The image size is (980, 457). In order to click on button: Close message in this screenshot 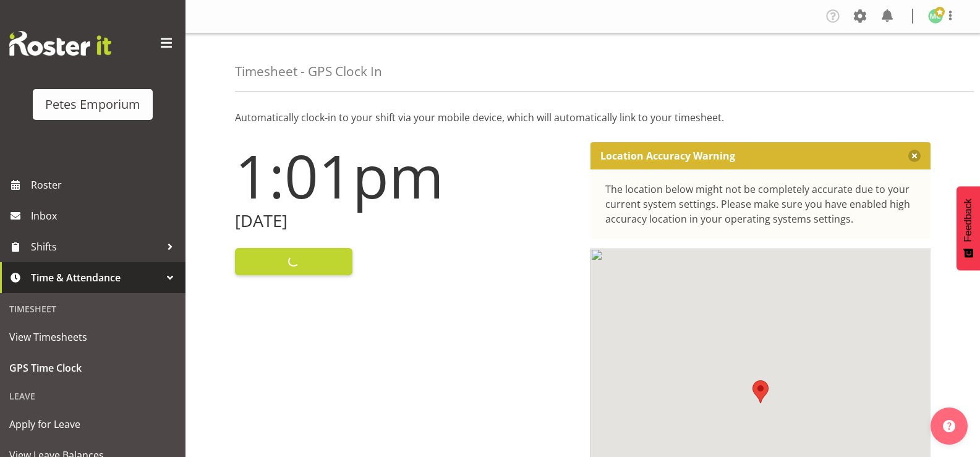, I will do `click(915, 156)`.